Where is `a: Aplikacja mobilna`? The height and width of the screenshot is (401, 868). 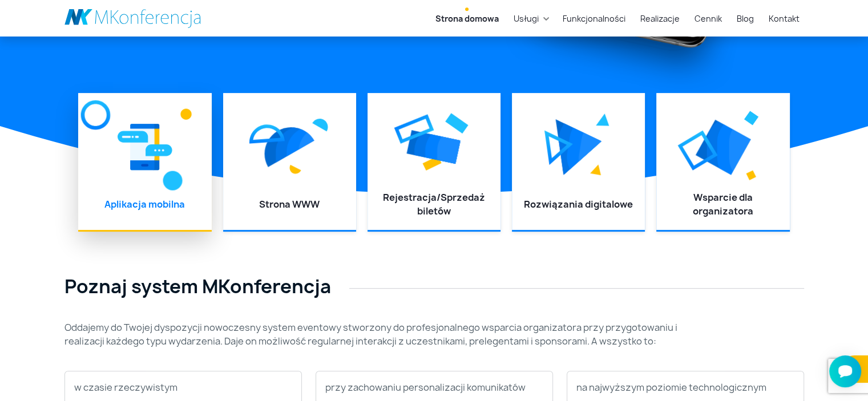 a: Aplikacja mobilna is located at coordinates (145, 205).